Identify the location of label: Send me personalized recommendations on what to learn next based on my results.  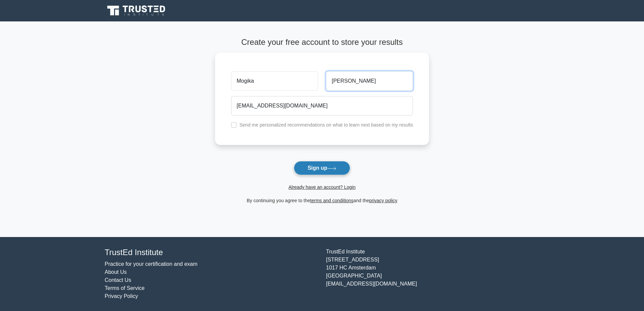
(326, 125).